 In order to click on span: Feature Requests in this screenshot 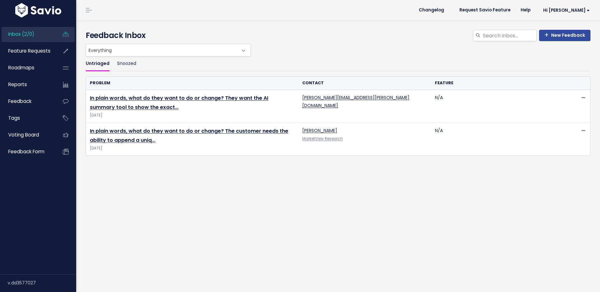, I will do `click(29, 51)`.